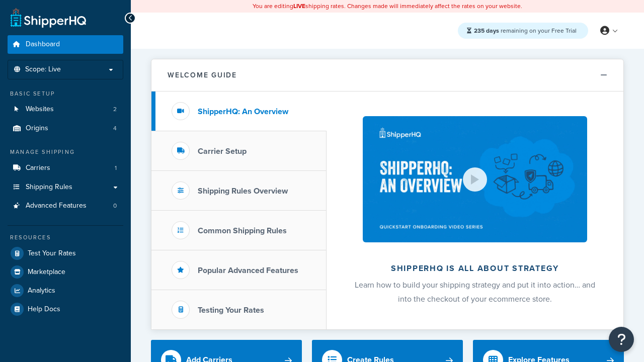 The width and height of the screenshot is (644, 362). What do you see at coordinates (487, 31) in the screenshot?
I see `strong: 235 days` at bounding box center [487, 31].